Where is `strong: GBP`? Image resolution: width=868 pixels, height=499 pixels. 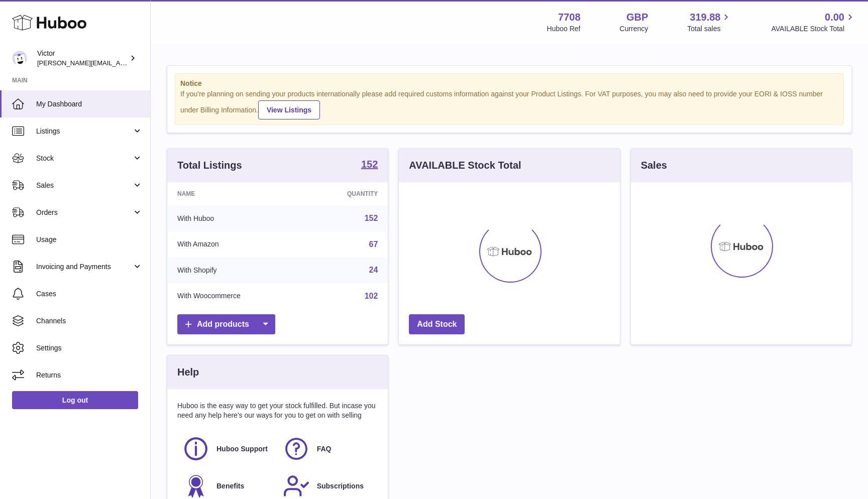
strong: GBP is located at coordinates (636, 17).